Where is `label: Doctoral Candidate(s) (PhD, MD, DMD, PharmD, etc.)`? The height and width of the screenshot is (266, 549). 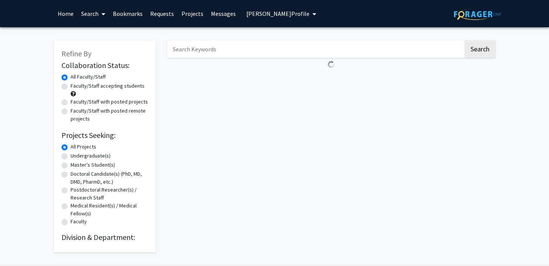
label: Doctoral Candidate(s) (PhD, MD, DMD, PharmD, etc.) is located at coordinates (109, 178).